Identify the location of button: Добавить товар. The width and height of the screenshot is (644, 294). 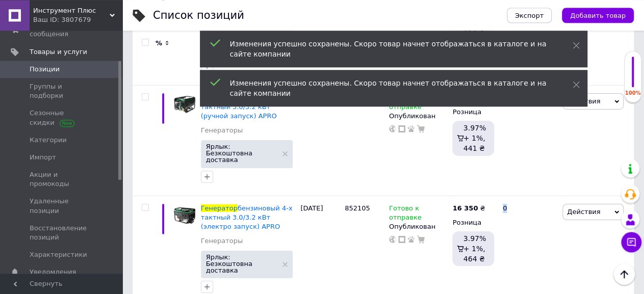
(597, 15).